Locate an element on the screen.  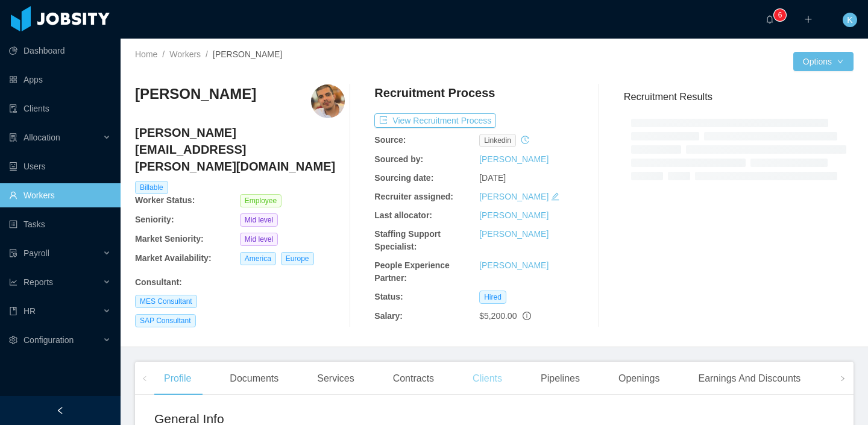
i: icon: plus is located at coordinates (808, 19).